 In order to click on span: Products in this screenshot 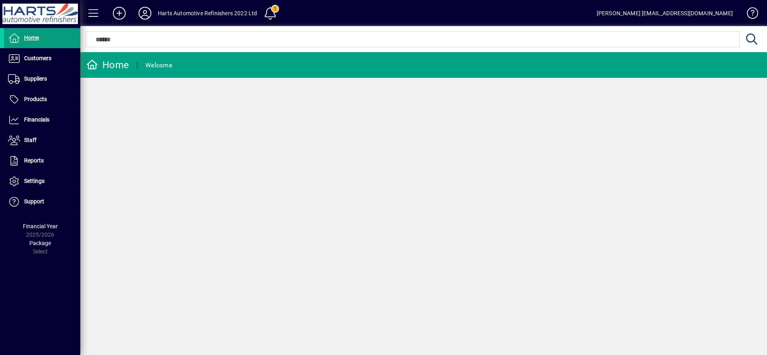, I will do `click(35, 99)`.